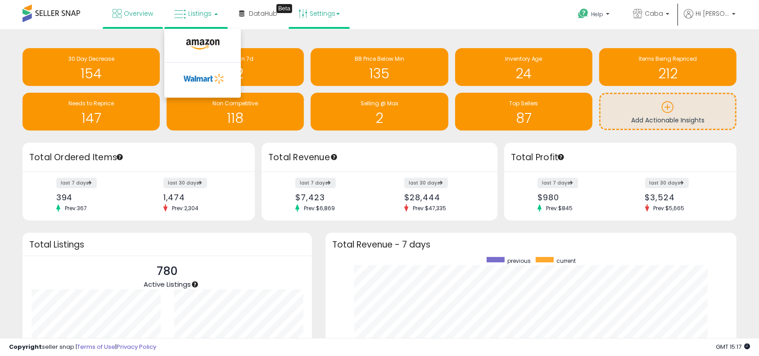 Image resolution: width=759 pixels, height=356 pixels. I want to click on span: Prev: $6,869, so click(319, 208).